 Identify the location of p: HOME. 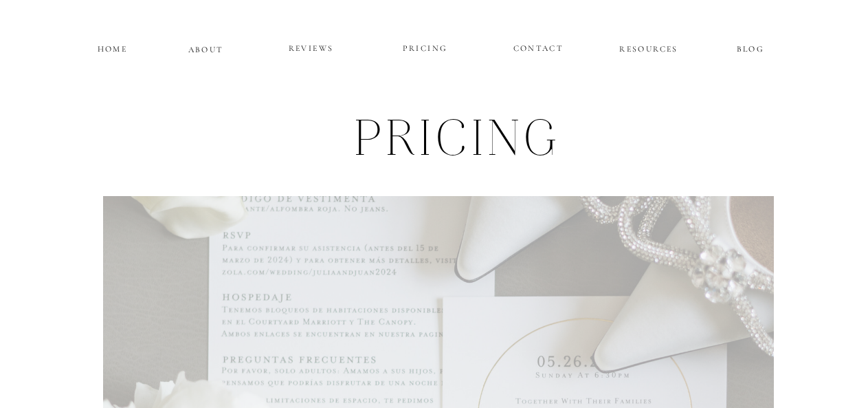
(112, 47).